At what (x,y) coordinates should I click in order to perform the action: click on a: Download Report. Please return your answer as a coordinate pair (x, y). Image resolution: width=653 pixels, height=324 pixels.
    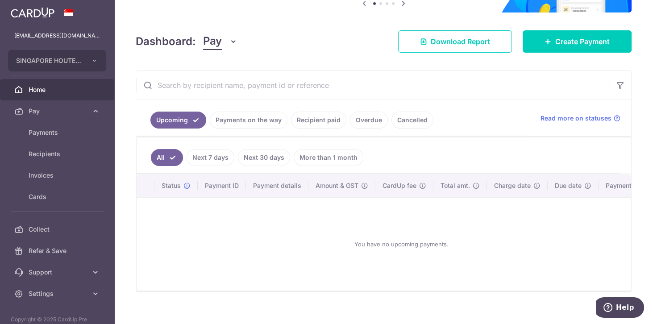
    Looking at the image, I should click on (455, 41).